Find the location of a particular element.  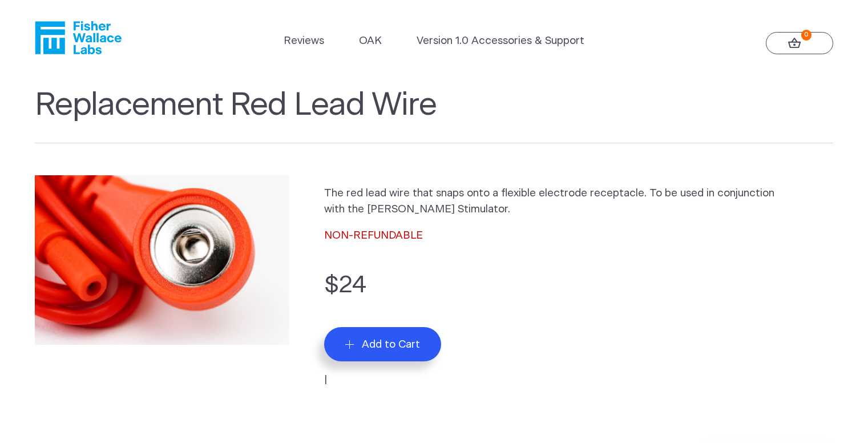

a: 0 is located at coordinates (800, 43).